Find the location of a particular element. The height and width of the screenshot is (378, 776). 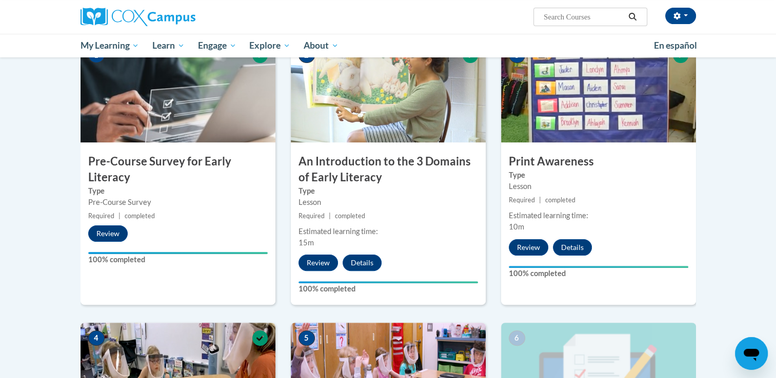

span: 4 is located at coordinates (96, 338).